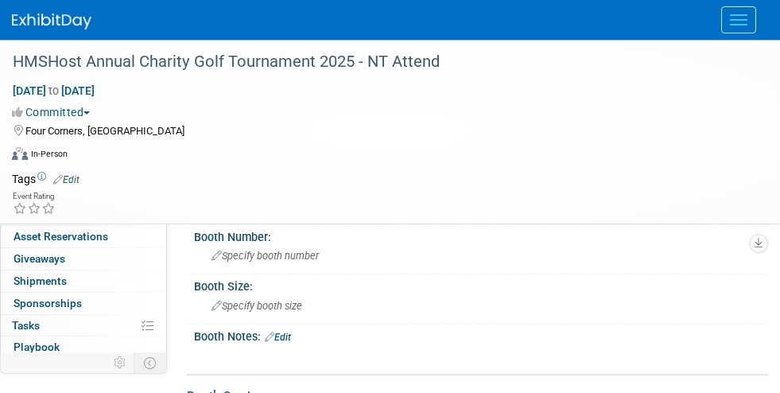 The width and height of the screenshot is (780, 393). I want to click on a: Sponsorships, so click(83, 303).